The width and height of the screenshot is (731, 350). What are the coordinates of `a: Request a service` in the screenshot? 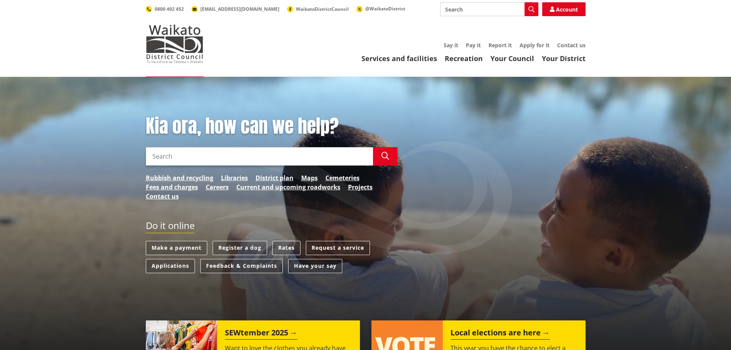 It's located at (338, 248).